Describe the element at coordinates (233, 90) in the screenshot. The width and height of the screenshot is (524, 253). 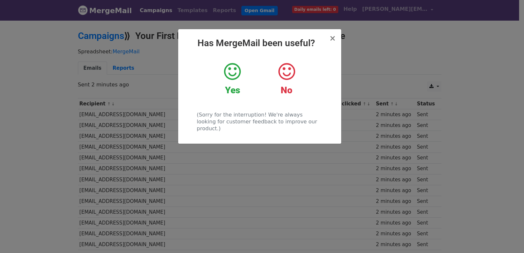
I see `strong: Yes` at that location.